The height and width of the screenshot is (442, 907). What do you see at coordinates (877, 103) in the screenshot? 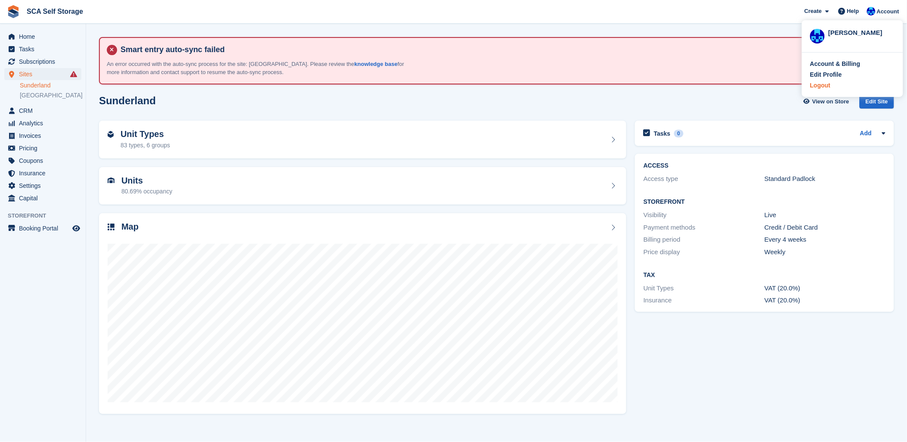
I see `a: Edit Site` at bounding box center [877, 103].